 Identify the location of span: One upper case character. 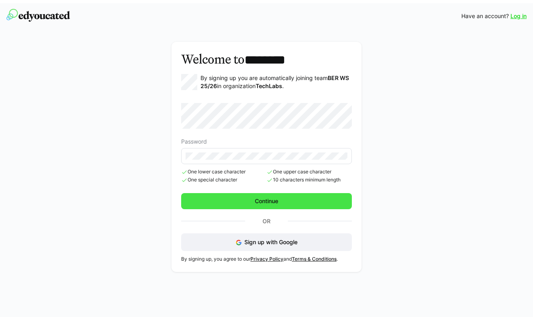
(309, 172).